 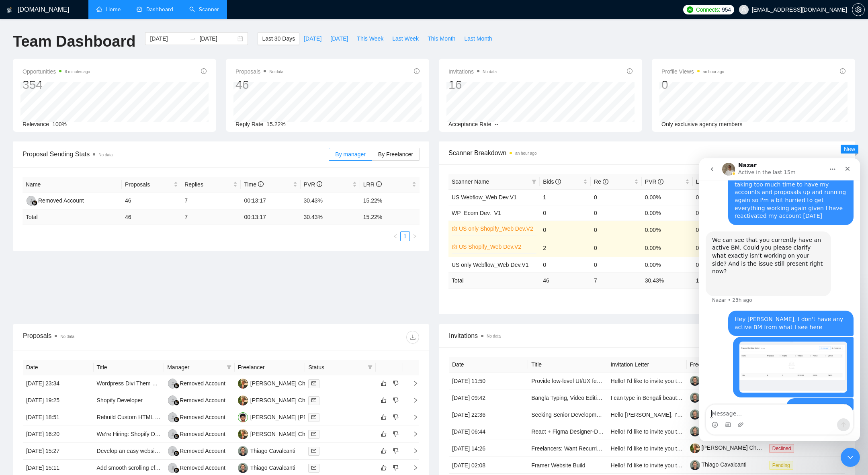 What do you see at coordinates (151, 185) in the screenshot?
I see `th: Proposals` at bounding box center [151, 185].